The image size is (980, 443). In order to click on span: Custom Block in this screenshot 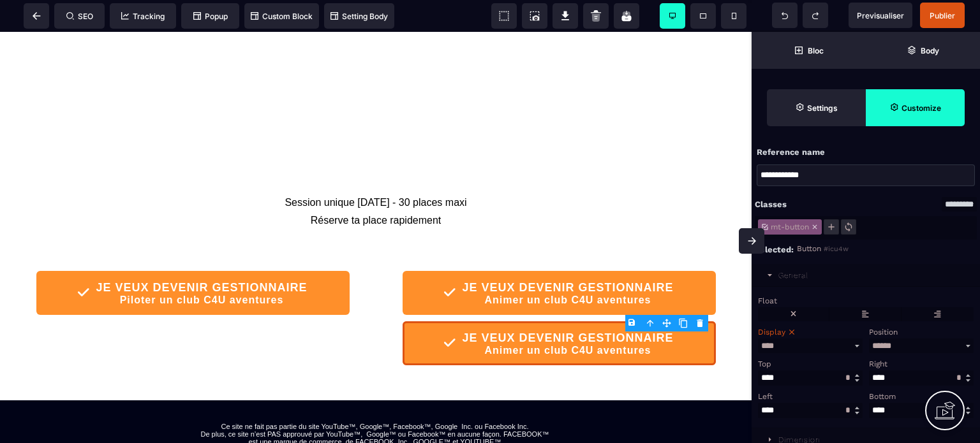, I will do `click(281, 16)`.